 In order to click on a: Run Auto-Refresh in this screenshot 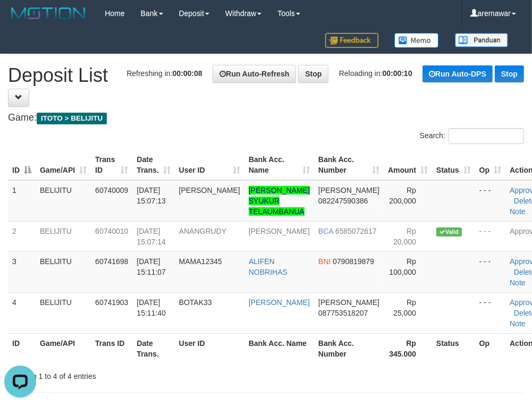, I will do `click(254, 74)`.